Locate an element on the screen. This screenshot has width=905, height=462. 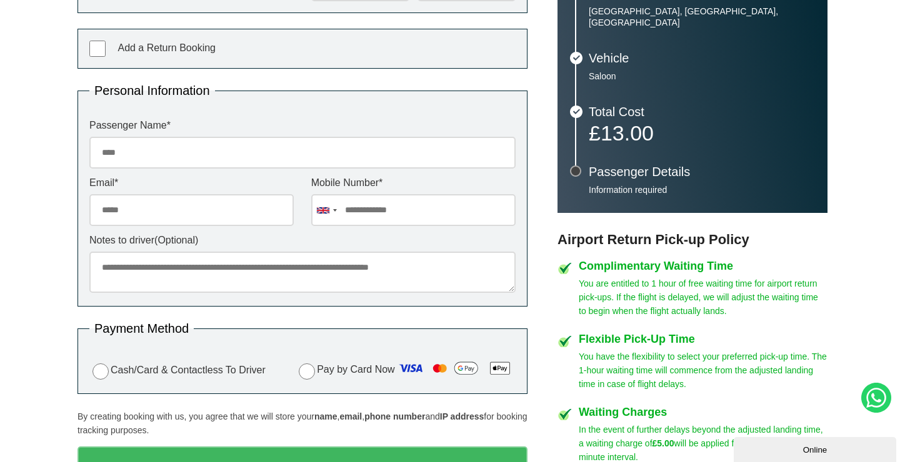
span: Add a Return Booking is located at coordinates (166, 47).